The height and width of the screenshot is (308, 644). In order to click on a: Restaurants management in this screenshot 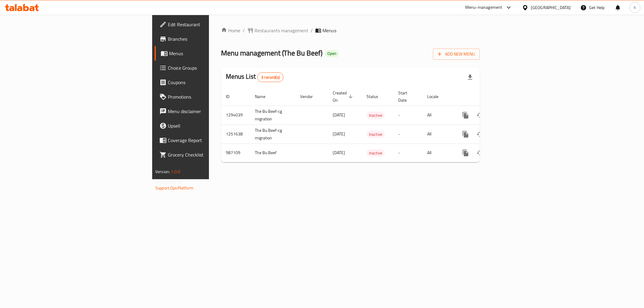, I will do `click(278, 31)`.